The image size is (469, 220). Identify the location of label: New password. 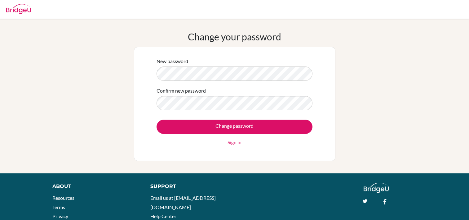
(172, 61).